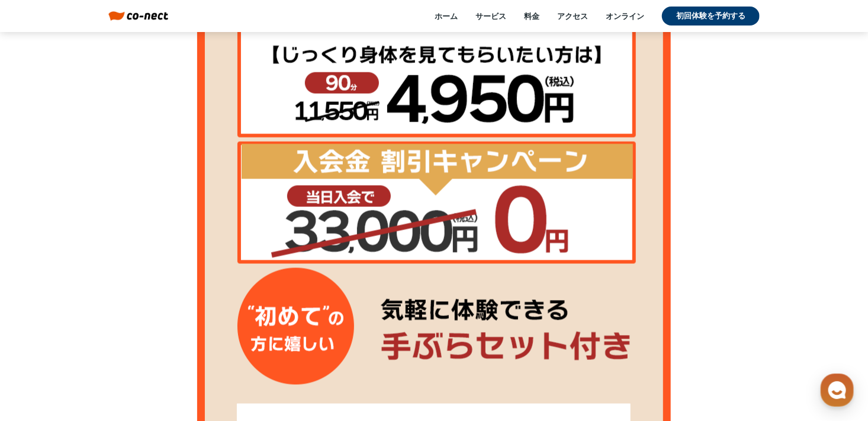 This screenshot has width=868, height=421. What do you see at coordinates (491, 16) in the screenshot?
I see `a: サービス` at bounding box center [491, 16].